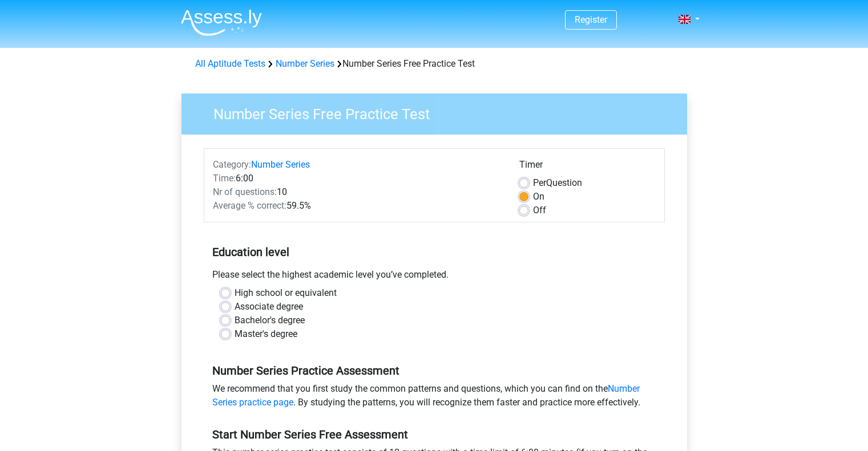 This screenshot has height=451, width=868. I want to click on h3: Number Series Free Practice Test, so click(439, 112).